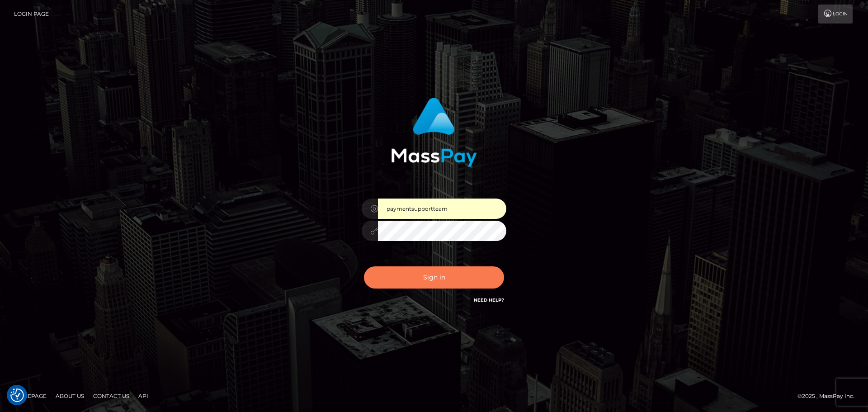 The width and height of the screenshot is (868, 412). Describe the element at coordinates (442, 208) in the screenshot. I see `input: Username...` at that location.